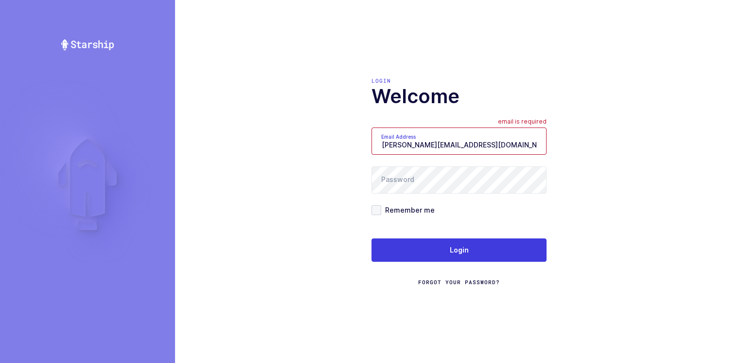 The height and width of the screenshot is (363, 743). I want to click on input: Password, so click(459, 180).